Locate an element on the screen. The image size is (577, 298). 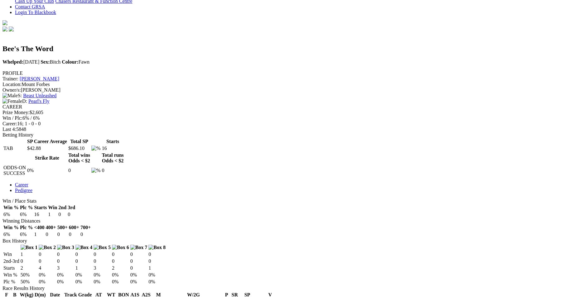
td: 16 is located at coordinates (40, 214).